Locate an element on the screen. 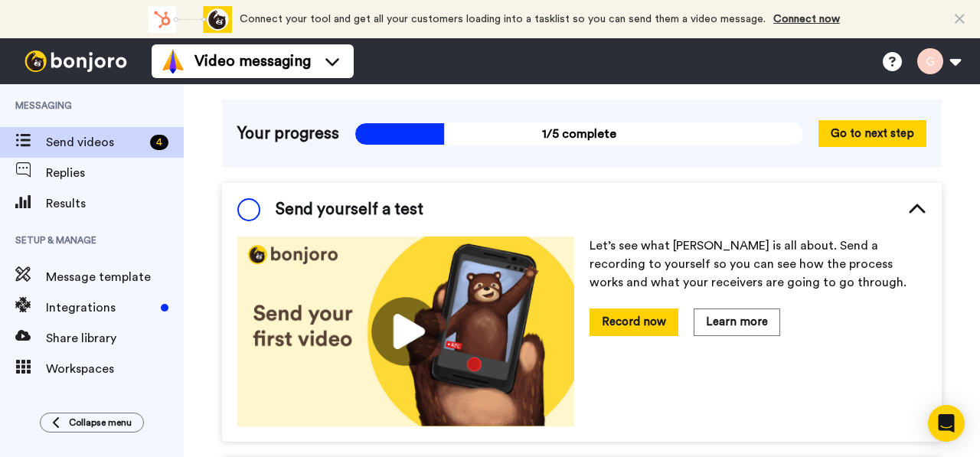 The image size is (980, 457). div: Open Intercom Messenger is located at coordinates (946, 424).